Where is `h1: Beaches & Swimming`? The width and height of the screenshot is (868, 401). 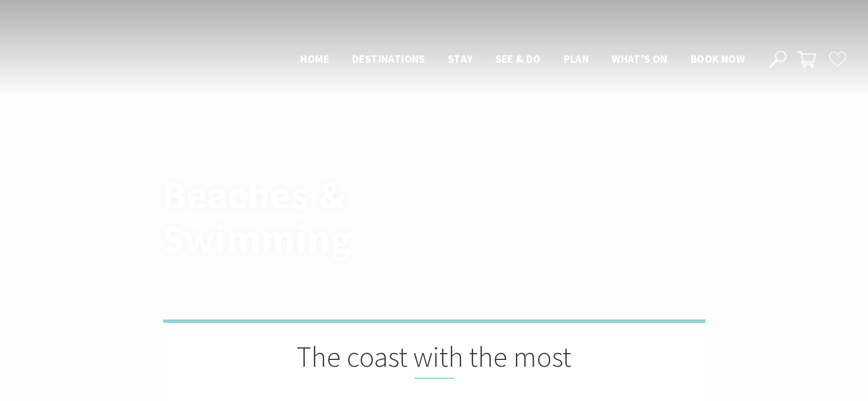 h1: Beaches & Swimming is located at coordinates (323, 217).